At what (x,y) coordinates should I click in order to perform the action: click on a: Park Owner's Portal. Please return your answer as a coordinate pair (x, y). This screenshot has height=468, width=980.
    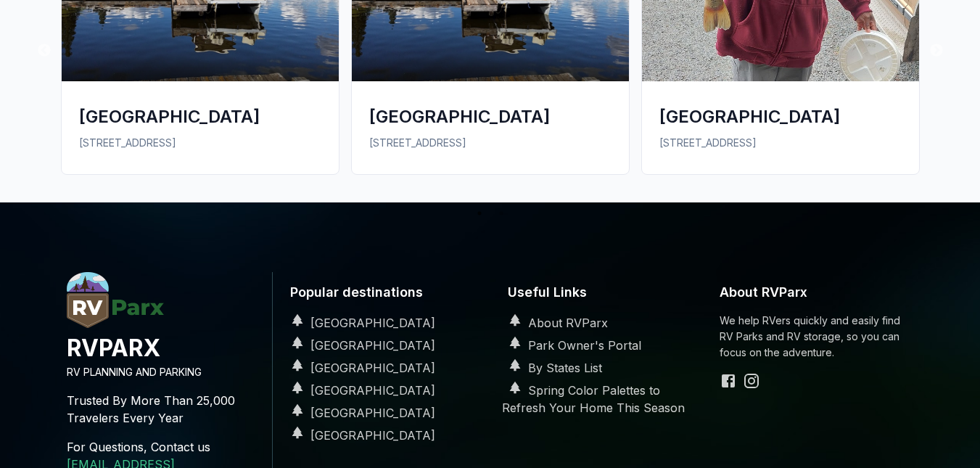
    Looking at the image, I should click on (572, 345).